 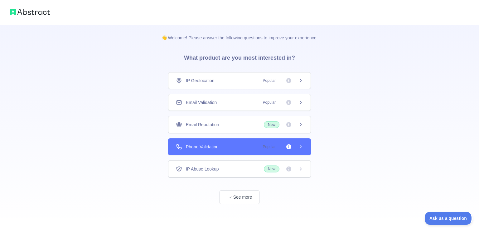 I want to click on button: See more, so click(x=240, y=197).